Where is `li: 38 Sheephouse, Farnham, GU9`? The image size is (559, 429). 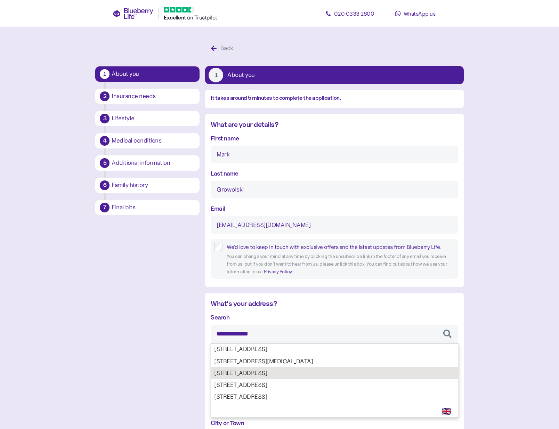
li: 38 Sheephouse, Farnham, GU9 is located at coordinates (334, 349).